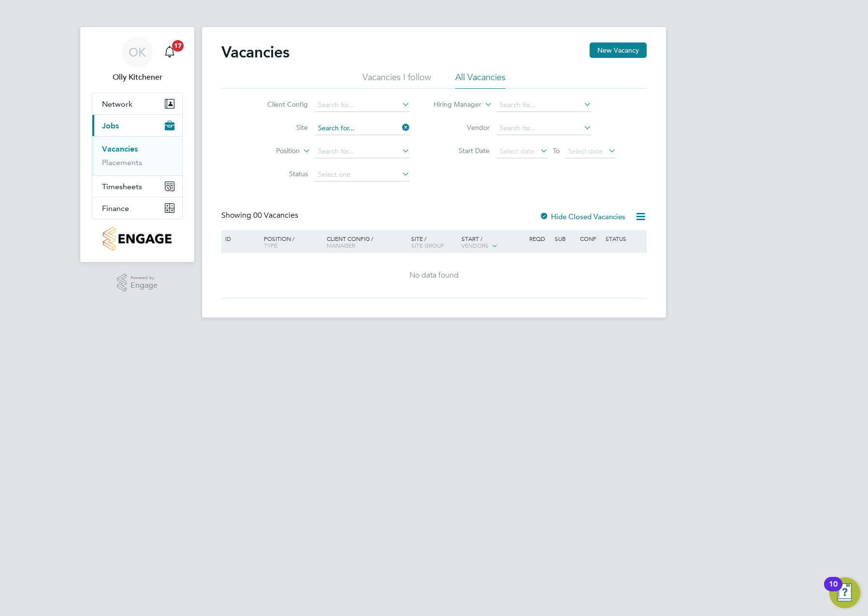 This screenshot has height=616, width=868. Describe the element at coordinates (137, 77) in the screenshot. I see `span: Olly Kitchener` at that location.